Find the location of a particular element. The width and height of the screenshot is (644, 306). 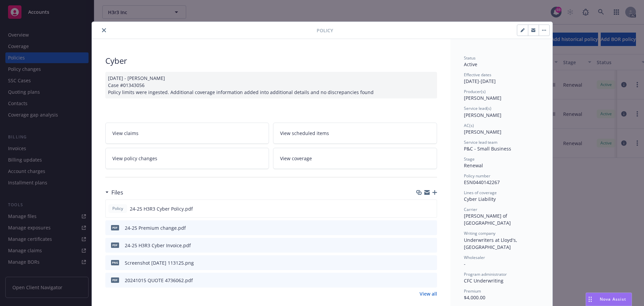

span: Policy number is located at coordinates (477, 176).